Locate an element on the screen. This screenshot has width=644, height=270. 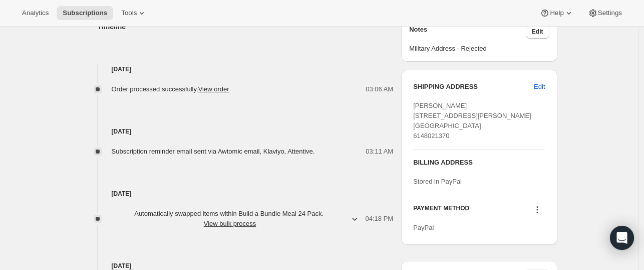
h3: BILLING ADDRESS is located at coordinates (479, 162).